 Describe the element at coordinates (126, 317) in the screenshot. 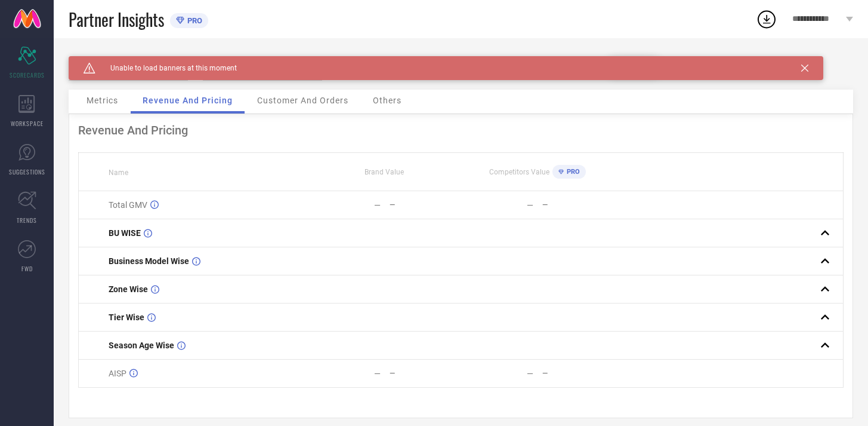

I see `span: Tier Wise` at that location.